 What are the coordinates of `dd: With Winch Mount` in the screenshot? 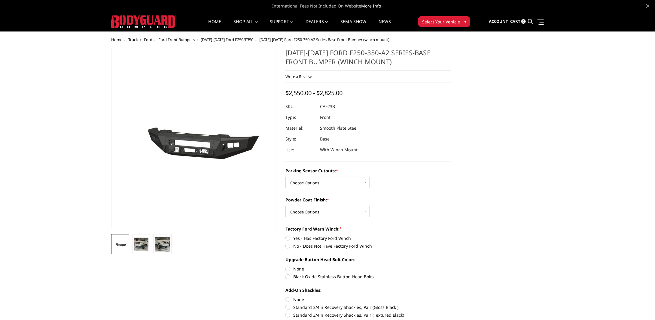 It's located at (339, 150).